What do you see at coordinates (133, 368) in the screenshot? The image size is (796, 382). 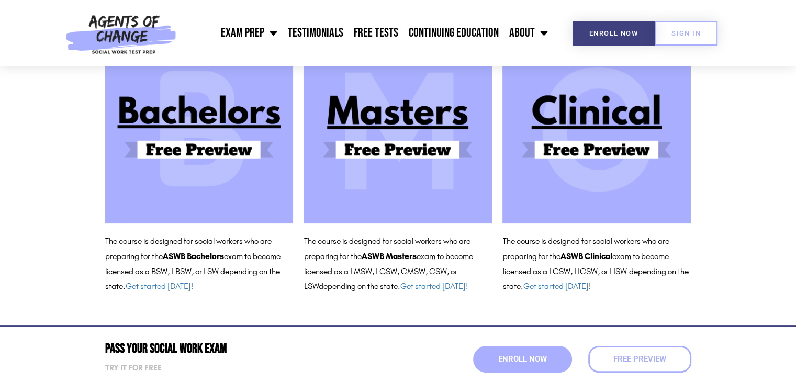 I see `strong: Try it for free` at bounding box center [133, 368].